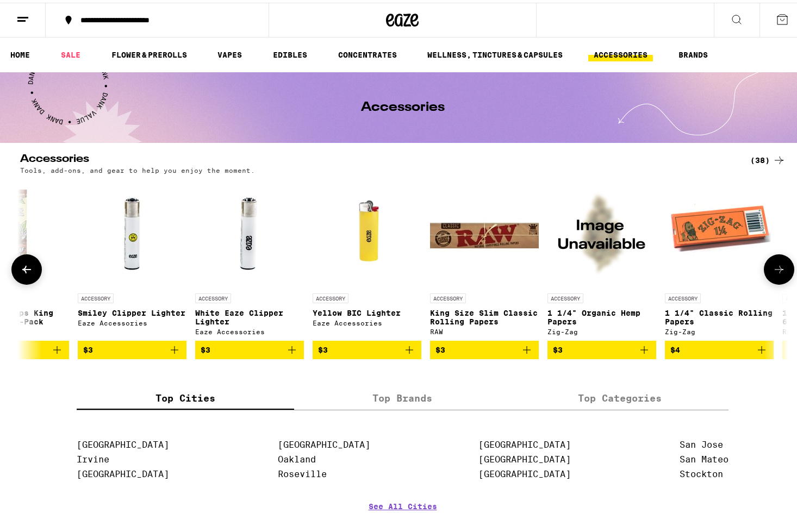  Describe the element at coordinates (693, 52) in the screenshot. I see `a: BRANDS` at that location.